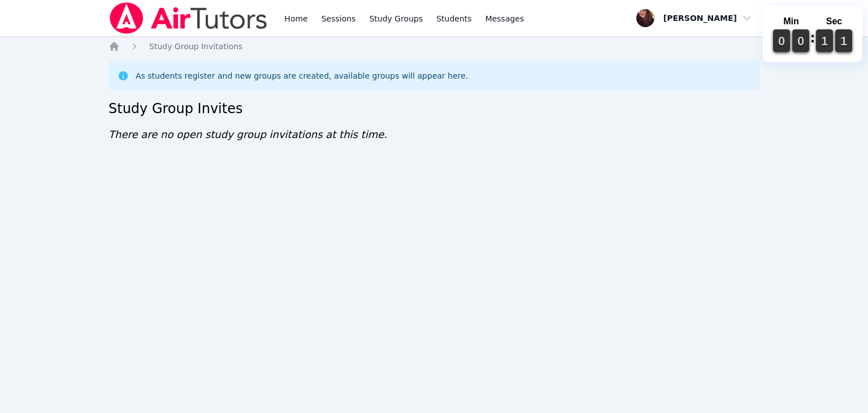 The height and width of the screenshot is (413, 868). Describe the element at coordinates (504, 19) in the screenshot. I see `span: Messages` at that location.